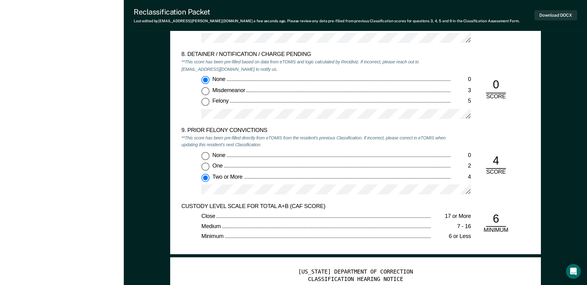 Image resolution: width=587 pixels, height=285 pixels. What do you see at coordinates (209, 216) in the screenshot?
I see `span: Close` at bounding box center [209, 216].